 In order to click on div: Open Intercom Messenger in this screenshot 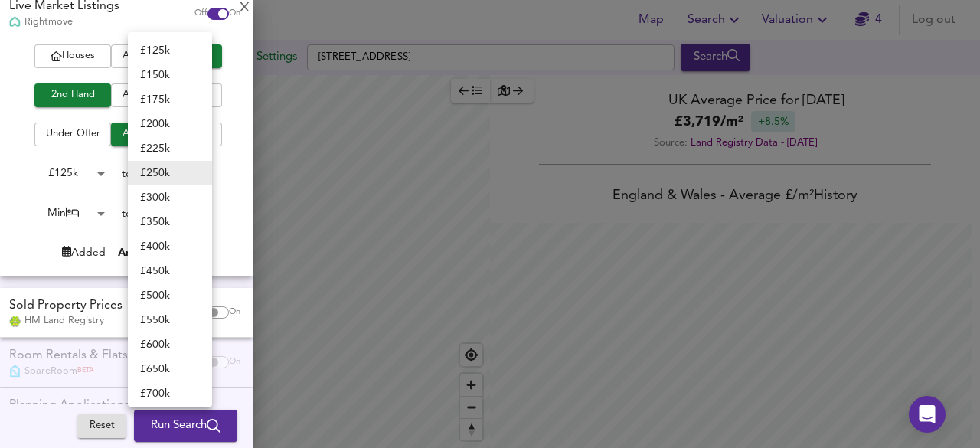, I will do `click(927, 414)`.